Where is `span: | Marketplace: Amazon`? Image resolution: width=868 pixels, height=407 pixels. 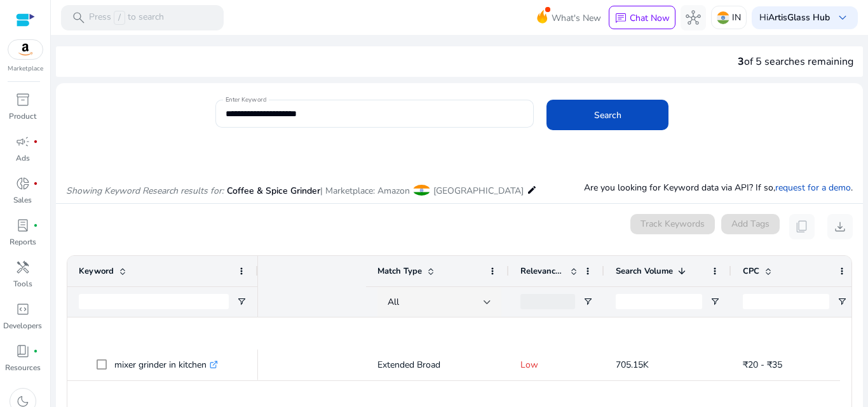
span: | Marketplace: Amazon is located at coordinates (365, 191).